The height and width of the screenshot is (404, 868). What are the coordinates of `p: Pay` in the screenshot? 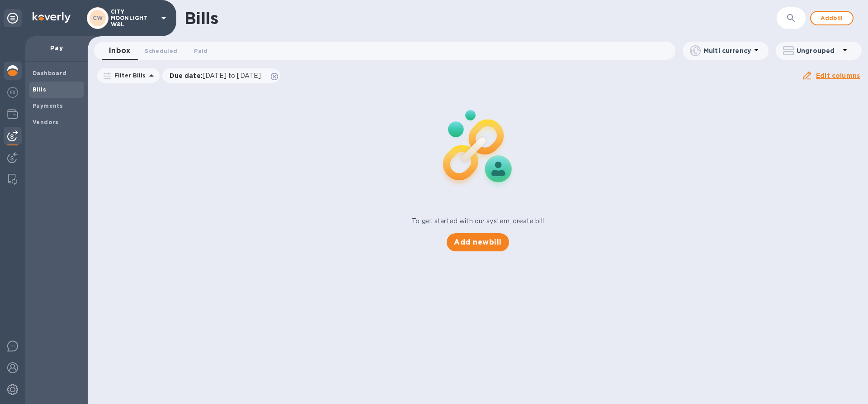 It's located at (57, 48).